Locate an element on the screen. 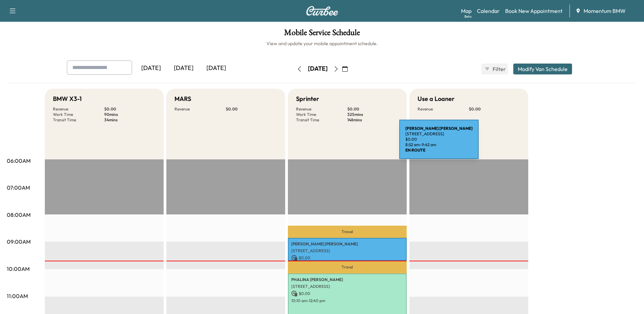  p: 10:10 am - 12:40 pm is located at coordinates (347, 301).